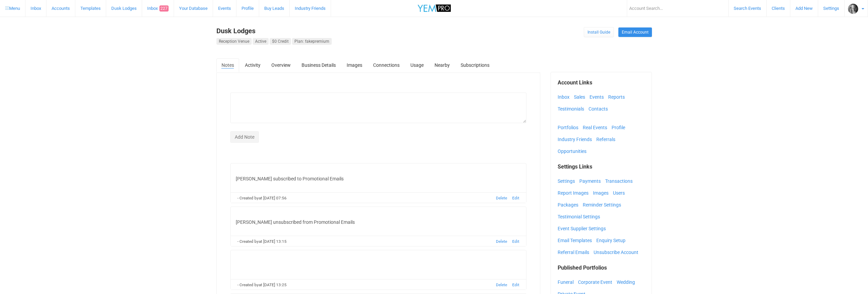 Image resolution: width=868 pixels, height=294 pixels. I want to click on div: Reception Venue, so click(234, 41).